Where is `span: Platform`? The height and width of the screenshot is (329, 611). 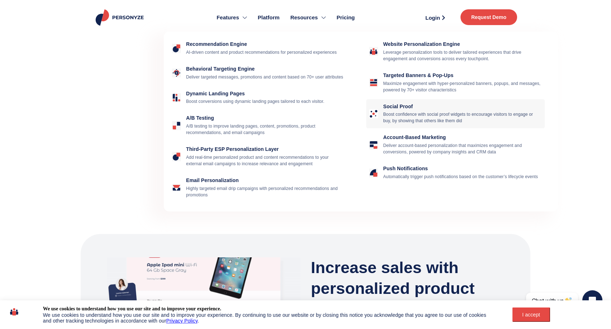
span: Platform is located at coordinates (269, 18).